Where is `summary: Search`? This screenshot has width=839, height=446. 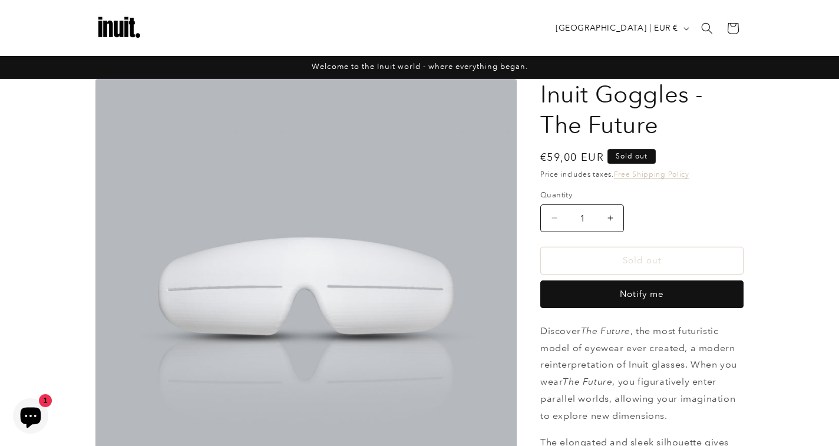
summary: Search is located at coordinates (707, 28).